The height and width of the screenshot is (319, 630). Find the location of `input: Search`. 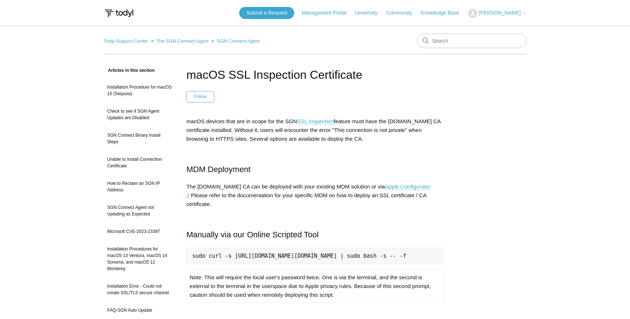

input: Search is located at coordinates (472, 41).